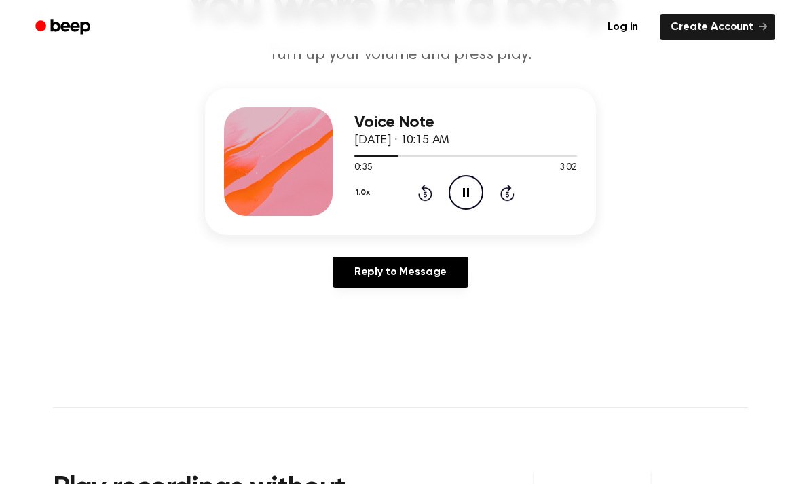 Image resolution: width=801 pixels, height=484 pixels. Describe the element at coordinates (363, 168) in the screenshot. I see `span: 0:35` at that location.